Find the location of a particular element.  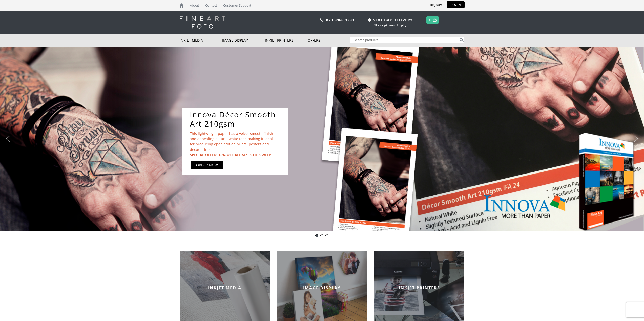

a: Offers is located at coordinates (329, 40).